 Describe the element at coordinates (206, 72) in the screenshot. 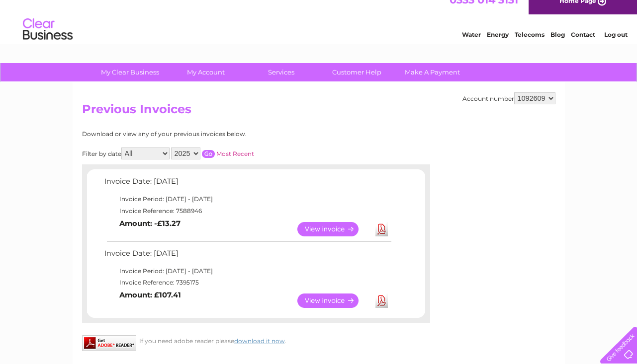

I see `a: My Account` at that location.